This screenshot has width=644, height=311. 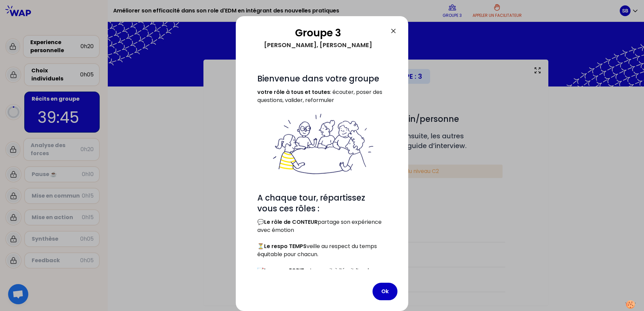 What do you see at coordinates (322, 251) in the screenshot?
I see `p: ⏳ veille au respect du temps équitable pour chacun.` at bounding box center [322, 251].